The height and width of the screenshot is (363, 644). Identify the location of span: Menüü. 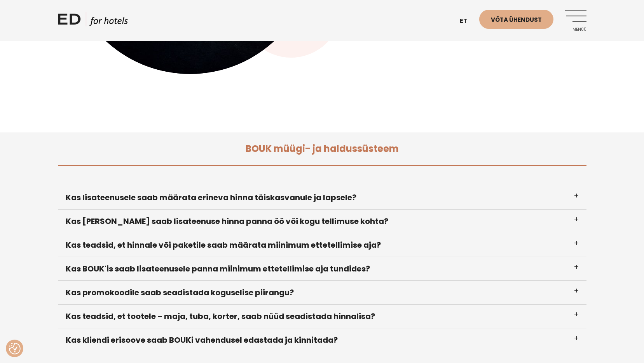
(576, 29).